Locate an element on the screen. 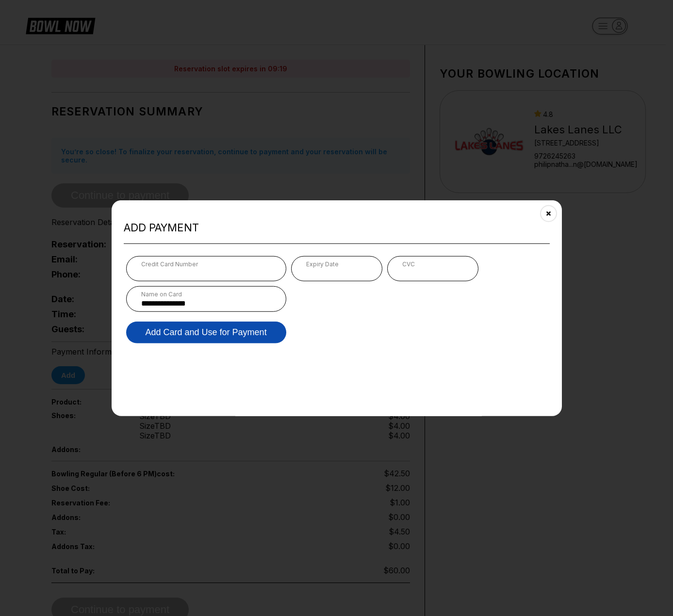 The image size is (673, 616). div: Credit Card Number is located at coordinates (206, 263).